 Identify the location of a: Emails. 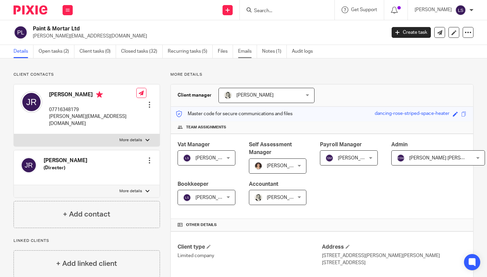
(247, 51).